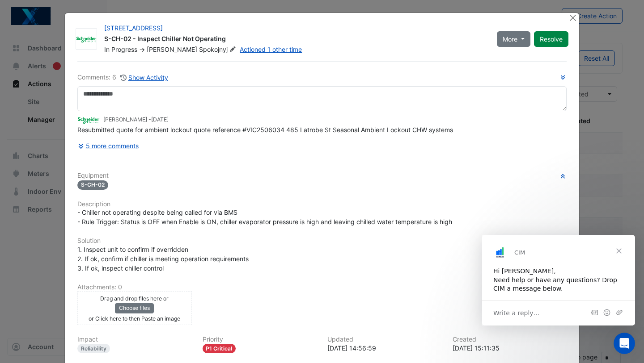 This screenshot has width=644, height=363. I want to click on img: Profile image for CIM, so click(18, 18).